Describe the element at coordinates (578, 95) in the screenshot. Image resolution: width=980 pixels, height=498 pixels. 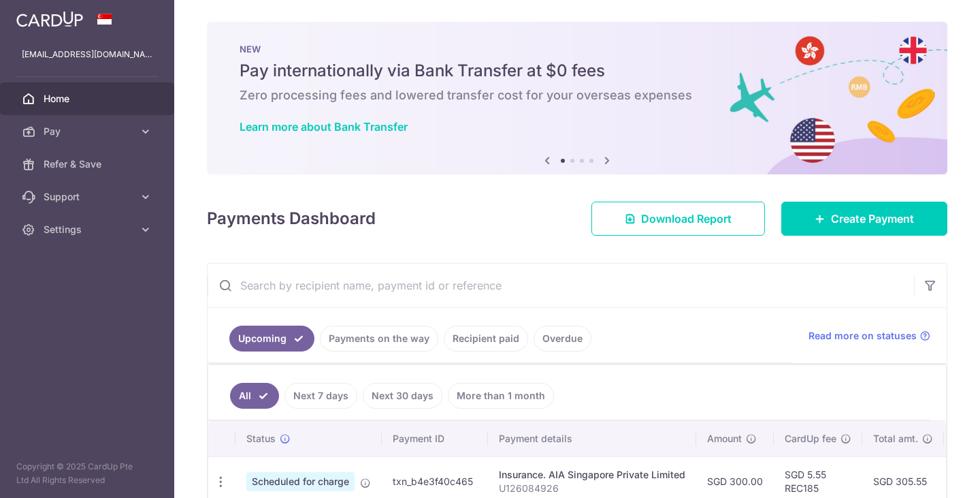
I see `h6: Zero processing fees and lowered transfer cost for your overseas expenses` at that location.